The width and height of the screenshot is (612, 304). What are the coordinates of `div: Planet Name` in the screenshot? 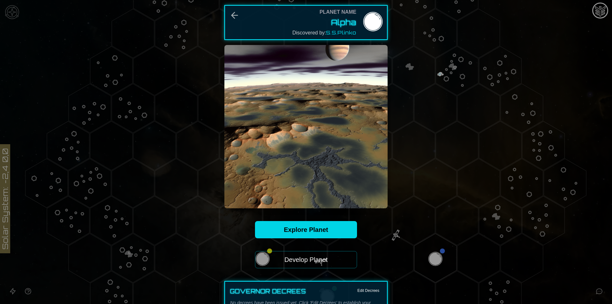 It's located at (338, 12).